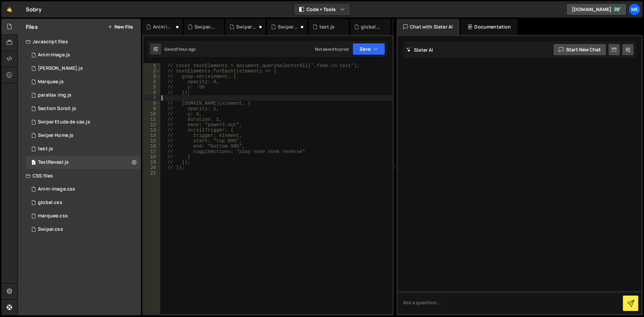 Image resolution: width=644 pixels, height=317 pixels. I want to click on div: 17376/48485.js, so click(83, 69).